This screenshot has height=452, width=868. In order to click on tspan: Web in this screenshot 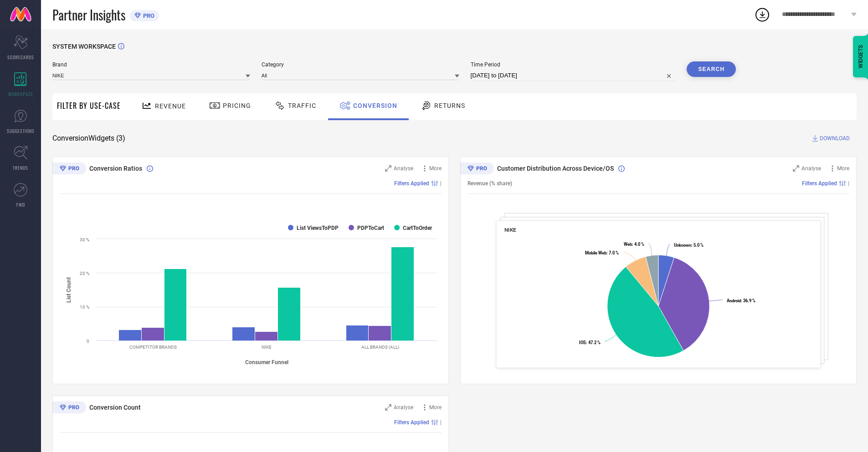, I will do `click(628, 244)`.